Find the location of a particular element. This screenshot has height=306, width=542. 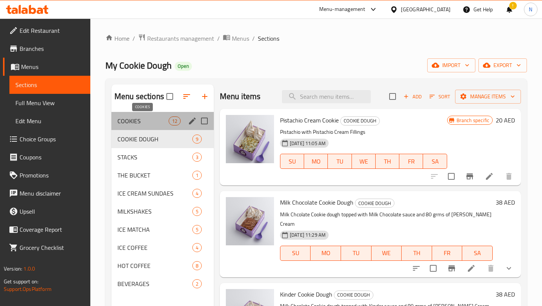

svg: Show Choices is located at coordinates (509, 268).